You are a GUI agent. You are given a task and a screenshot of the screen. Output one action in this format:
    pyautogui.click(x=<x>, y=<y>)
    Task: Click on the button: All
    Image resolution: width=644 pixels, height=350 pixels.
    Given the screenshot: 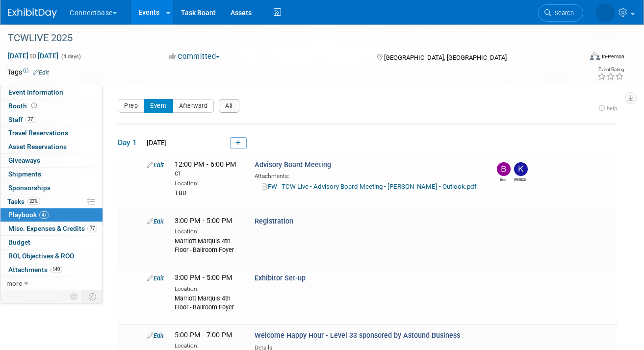 What is the action you would take?
    pyautogui.click(x=229, y=106)
    